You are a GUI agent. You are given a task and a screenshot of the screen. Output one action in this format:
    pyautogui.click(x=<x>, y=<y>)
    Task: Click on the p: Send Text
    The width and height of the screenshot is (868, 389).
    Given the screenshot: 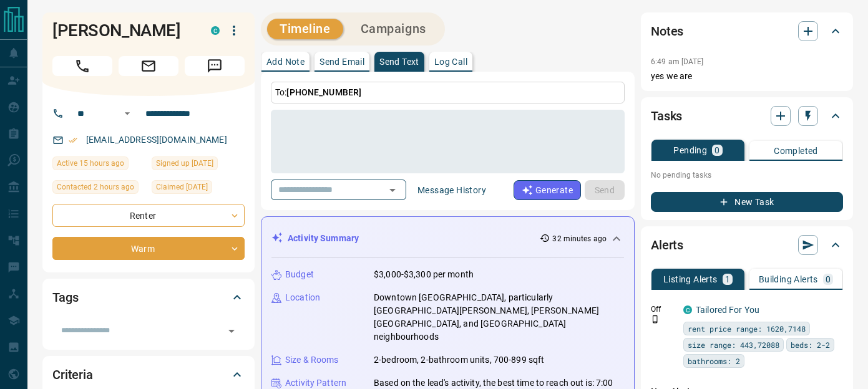 What is the action you would take?
    pyautogui.click(x=399, y=62)
    